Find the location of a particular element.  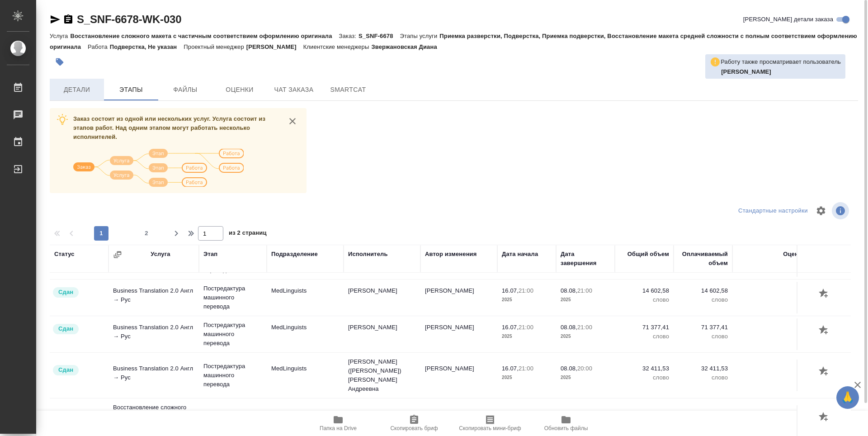

div: Дата завершения is located at coordinates (585, 259).